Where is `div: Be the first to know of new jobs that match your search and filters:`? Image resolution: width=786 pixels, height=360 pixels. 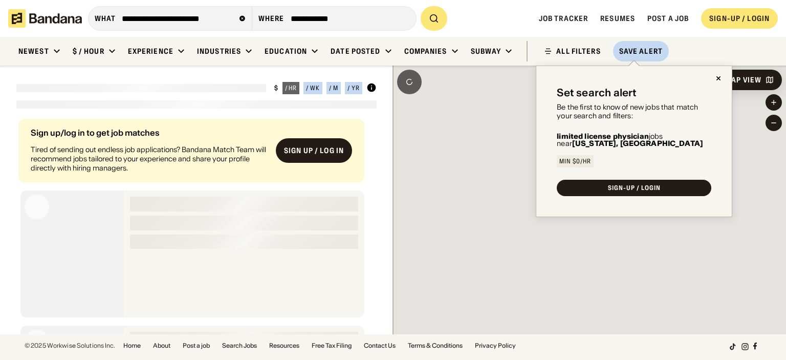
div: Be the first to know of new jobs that match your search and filters: is located at coordinates (634, 112).